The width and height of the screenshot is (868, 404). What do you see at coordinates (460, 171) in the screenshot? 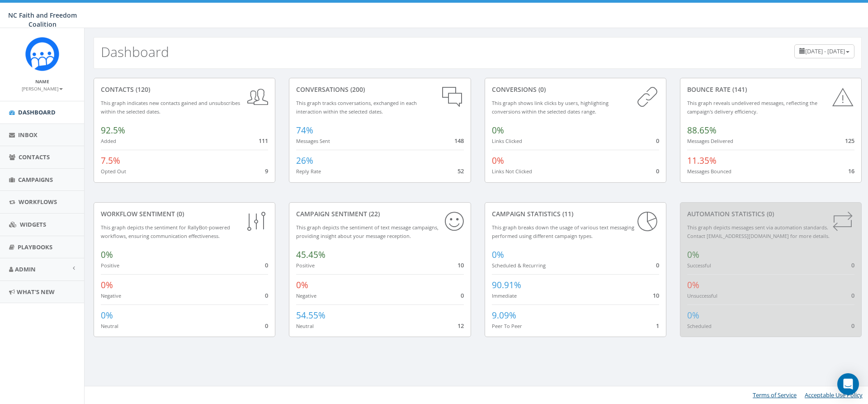
I see `span: 52` at bounding box center [460, 171].